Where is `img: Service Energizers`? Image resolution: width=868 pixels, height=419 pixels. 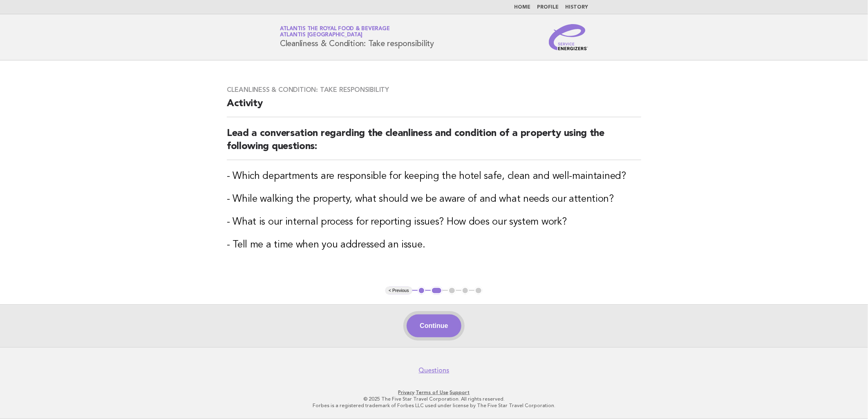 img: Service Energizers is located at coordinates (568, 37).